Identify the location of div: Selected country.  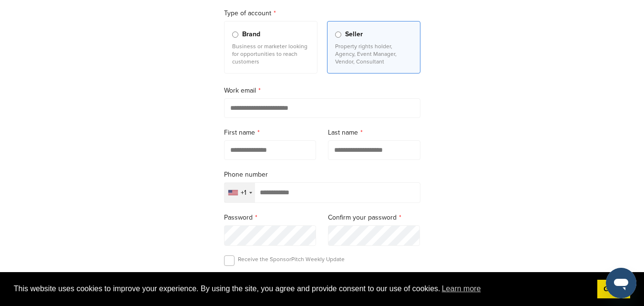
(240, 192).